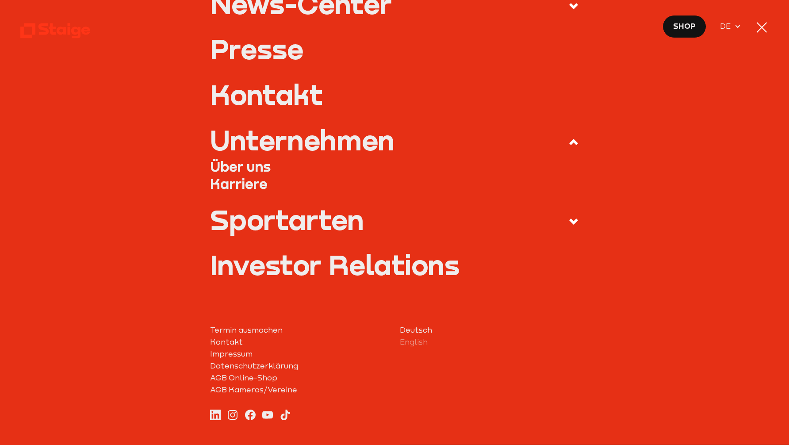  What do you see at coordinates (727, 26) in the screenshot?
I see `span: DE` at bounding box center [727, 26].